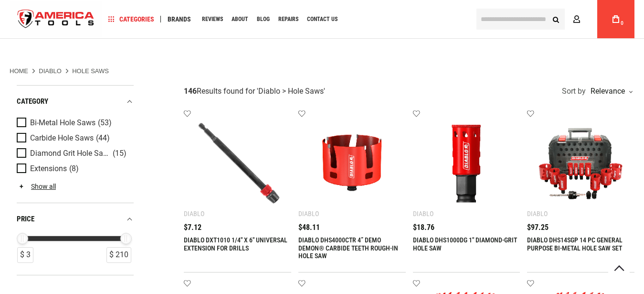  I want to click on a: Extensions (8), so click(74, 169).